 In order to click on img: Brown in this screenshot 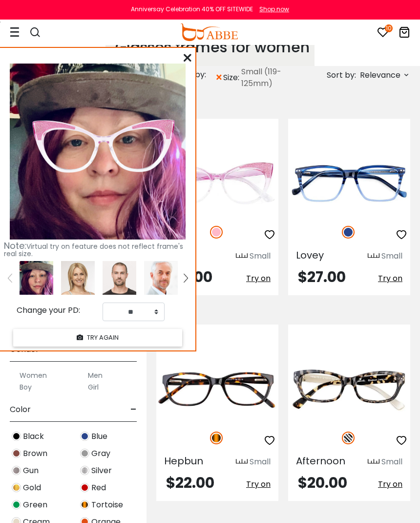, I will do `click(16, 453)`.